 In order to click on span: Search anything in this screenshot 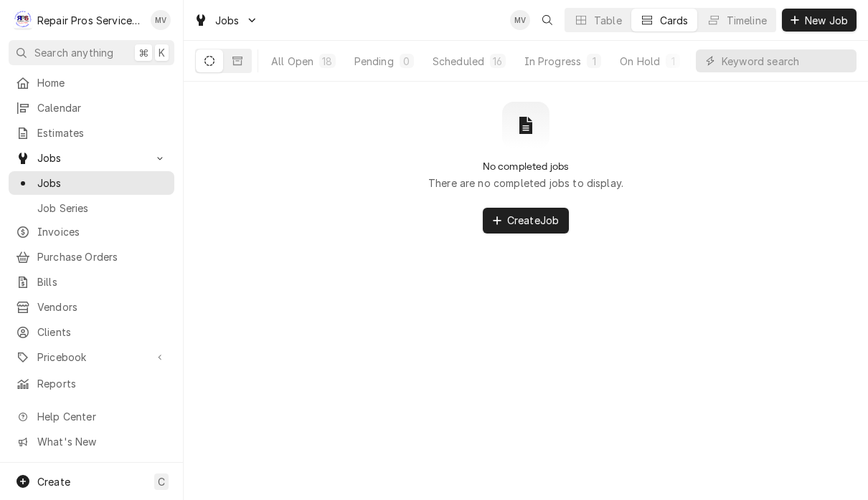, I will do `click(74, 52)`.